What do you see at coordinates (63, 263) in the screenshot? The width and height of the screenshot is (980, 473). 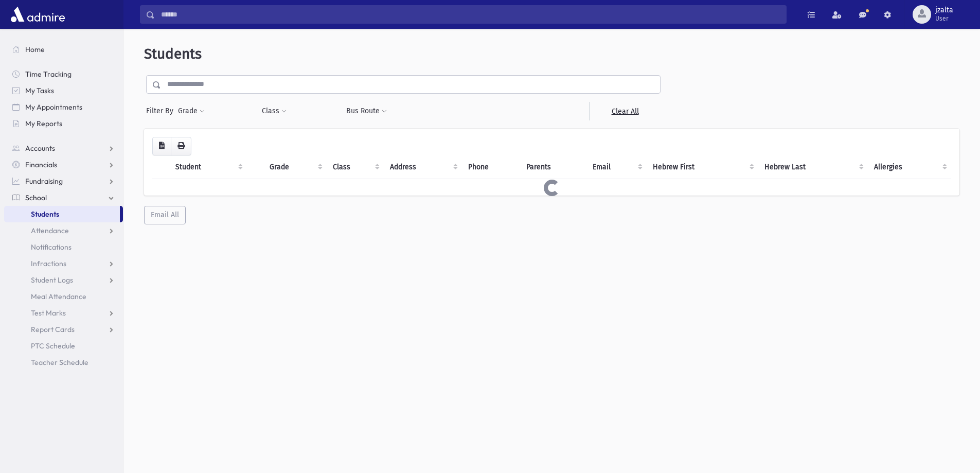 I see `a: Infractions` at bounding box center [63, 263].